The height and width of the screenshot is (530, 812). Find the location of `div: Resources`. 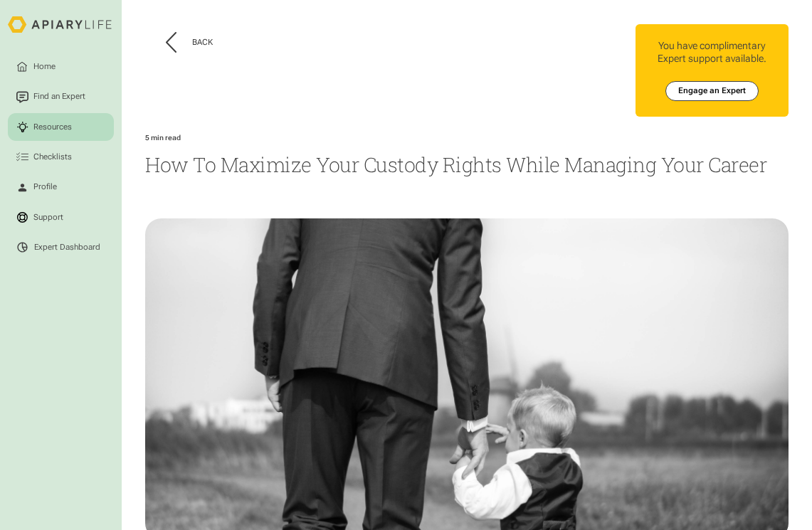

div: Resources is located at coordinates (53, 127).